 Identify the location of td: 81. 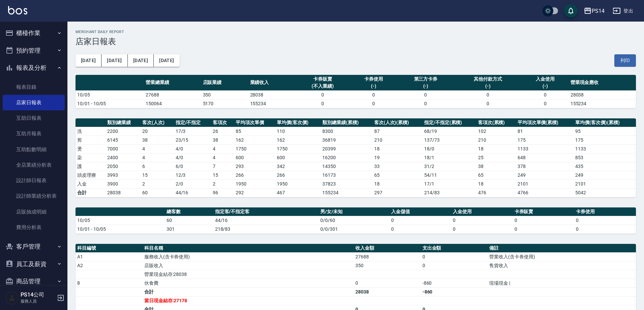
(545, 131).